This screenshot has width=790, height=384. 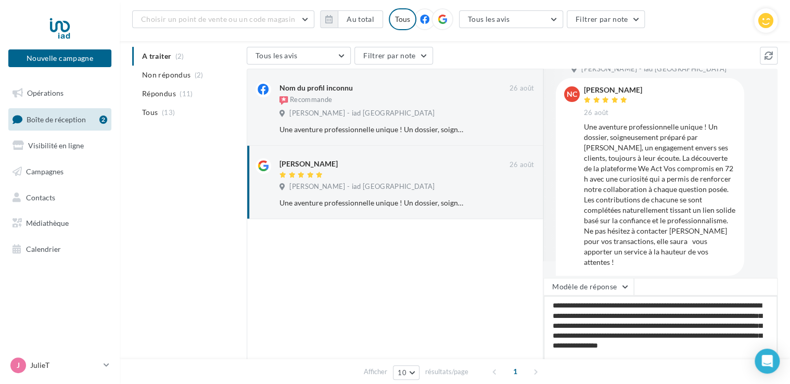 What do you see at coordinates (47, 223) in the screenshot?
I see `span: Médiathèque` at bounding box center [47, 223].